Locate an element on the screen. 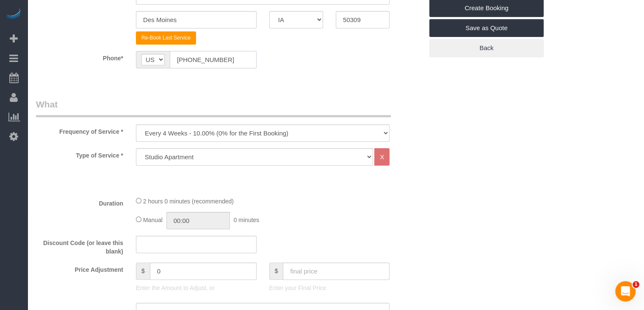  span: 1 is located at coordinates (636, 284).